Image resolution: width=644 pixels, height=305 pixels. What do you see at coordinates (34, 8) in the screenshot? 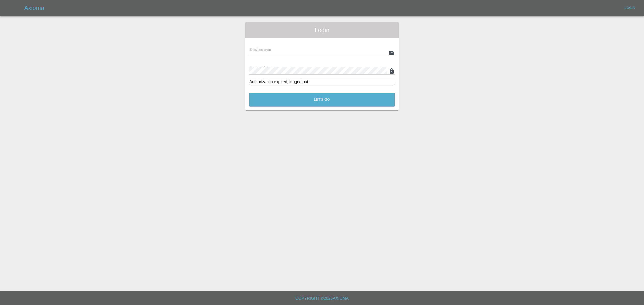
I see `h5: Axioma` at bounding box center [34, 8].